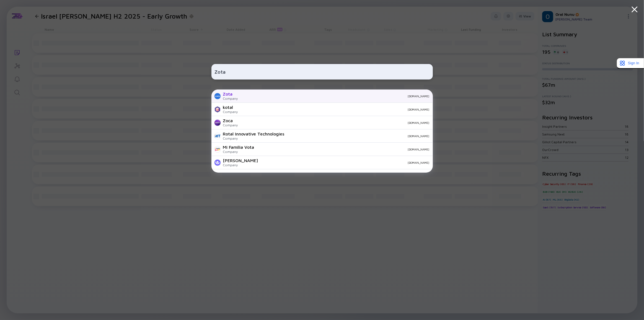  I want to click on div: kotal, so click(230, 107).